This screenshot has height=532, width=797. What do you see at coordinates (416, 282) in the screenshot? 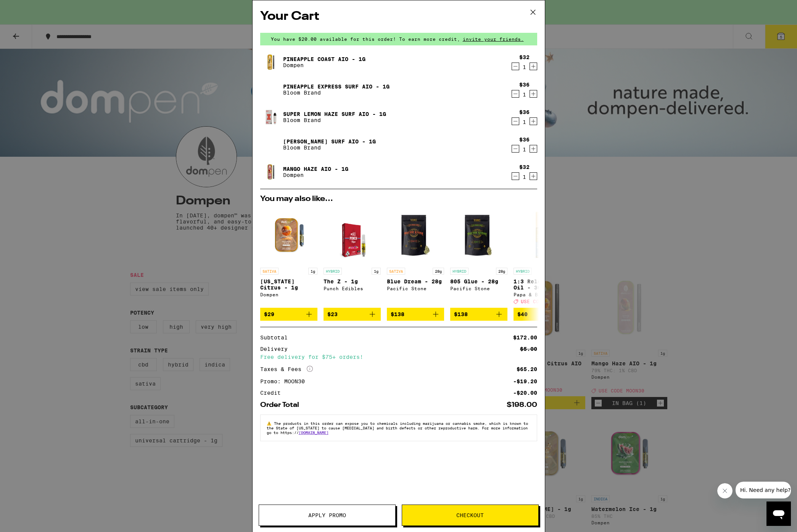
I see `p: Blue Dream - 28g` at bounding box center [416, 282].